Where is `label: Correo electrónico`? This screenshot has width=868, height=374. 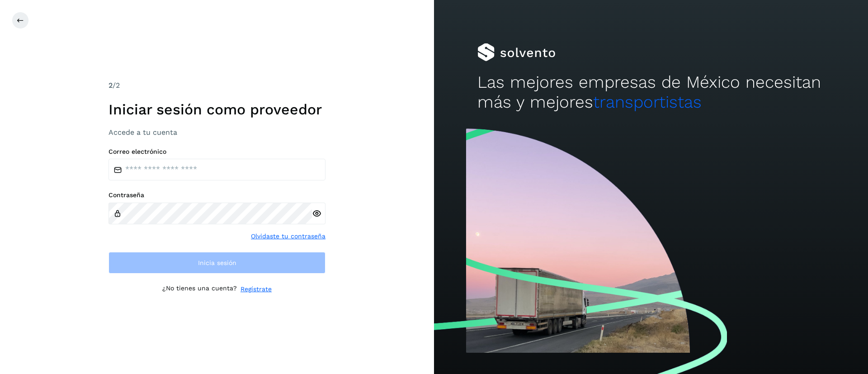
label: Correo electrónico is located at coordinates (217, 152).